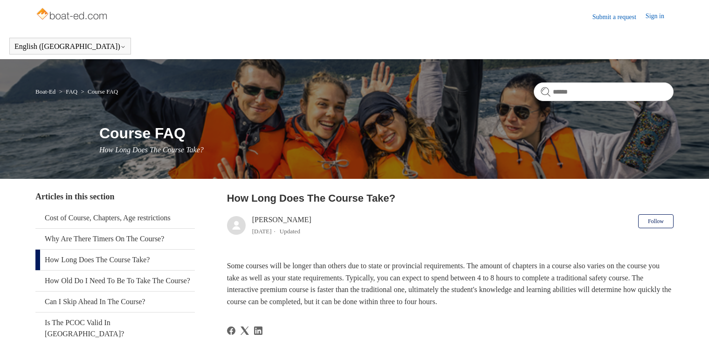 This screenshot has height=340, width=709. I want to click on li: Updated, so click(290, 231).